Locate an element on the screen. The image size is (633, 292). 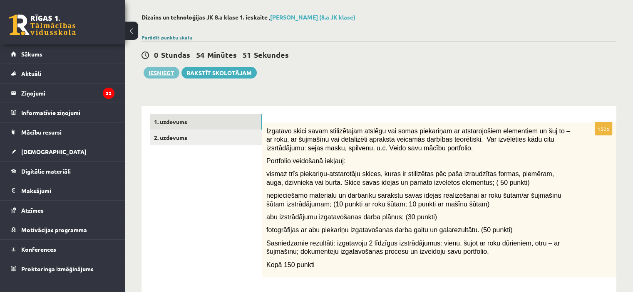
a: Aktuāli is located at coordinates (62, 74).